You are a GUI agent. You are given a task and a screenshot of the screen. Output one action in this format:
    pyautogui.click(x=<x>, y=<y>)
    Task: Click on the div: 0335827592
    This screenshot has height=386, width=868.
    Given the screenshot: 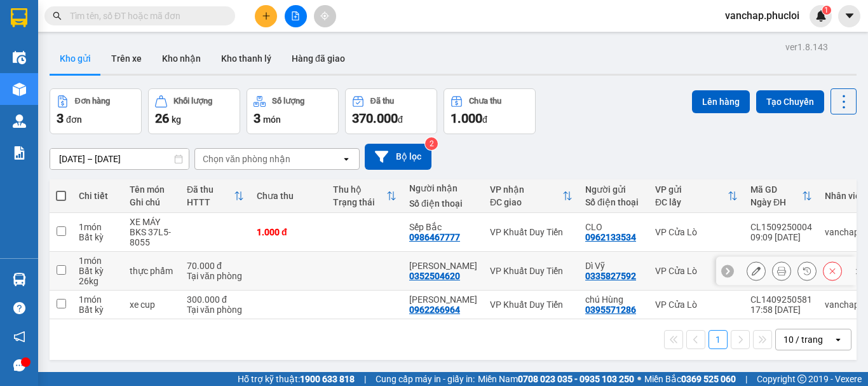 What is the action you would take?
    pyautogui.click(x=611, y=276)
    